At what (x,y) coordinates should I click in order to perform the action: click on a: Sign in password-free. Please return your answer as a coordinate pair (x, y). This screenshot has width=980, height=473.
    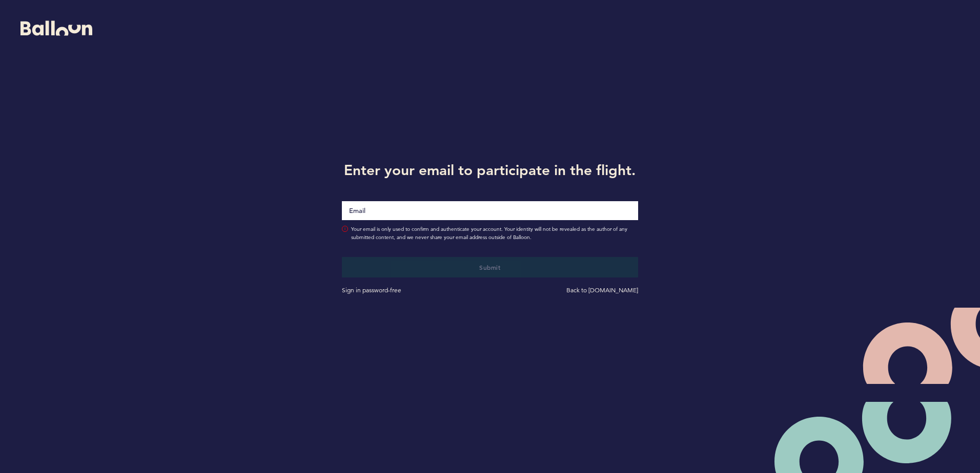
    Looking at the image, I should click on (372, 290).